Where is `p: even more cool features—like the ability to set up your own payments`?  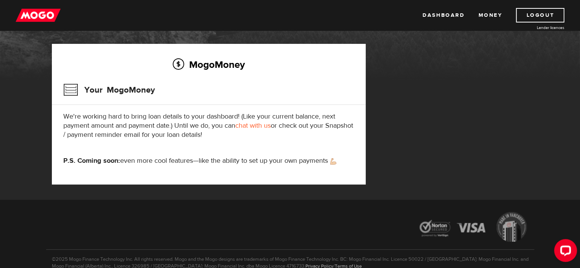
p: even more cool features—like the ability to set up your own payments is located at coordinates (209, 161).